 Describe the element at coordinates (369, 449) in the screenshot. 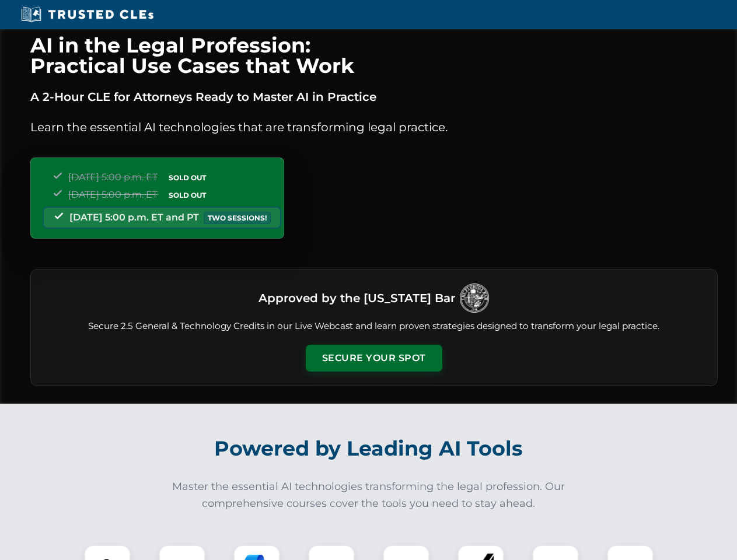

I see `h2: Powered by Leading AI Tools` at that location.